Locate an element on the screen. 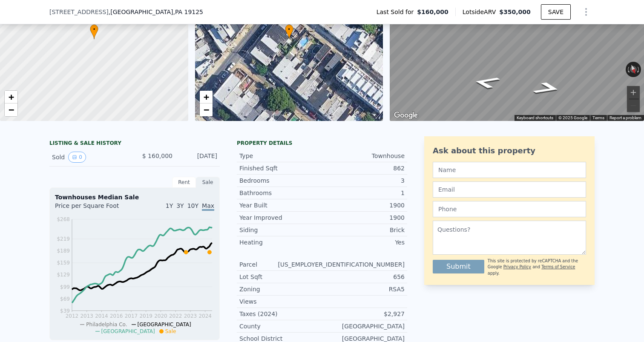 The height and width of the screenshot is (342, 644). div: LISTING & SALE HISTORY is located at coordinates (135, 144).